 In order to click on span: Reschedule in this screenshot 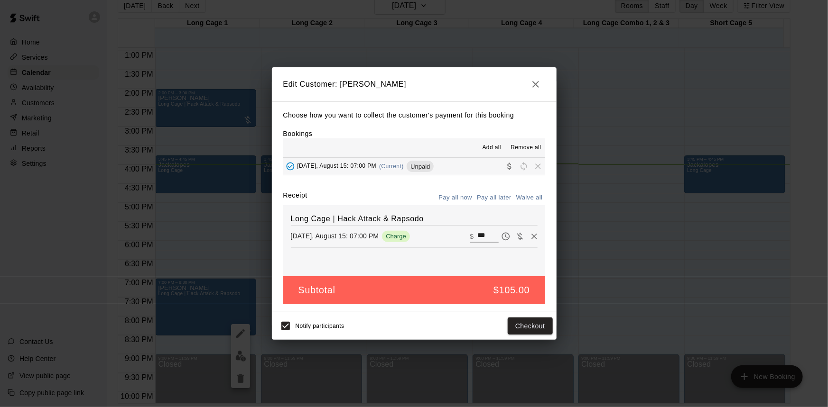, I will do `click(524, 166)`.